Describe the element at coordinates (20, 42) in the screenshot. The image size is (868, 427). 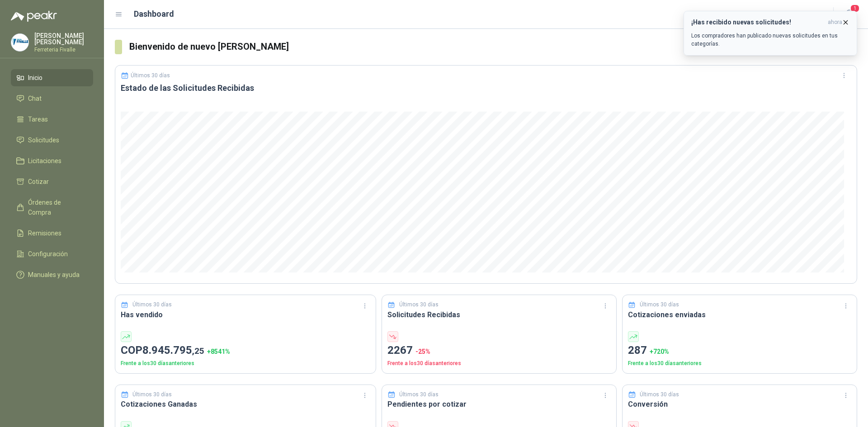
I see `img: Company Logo` at that location.